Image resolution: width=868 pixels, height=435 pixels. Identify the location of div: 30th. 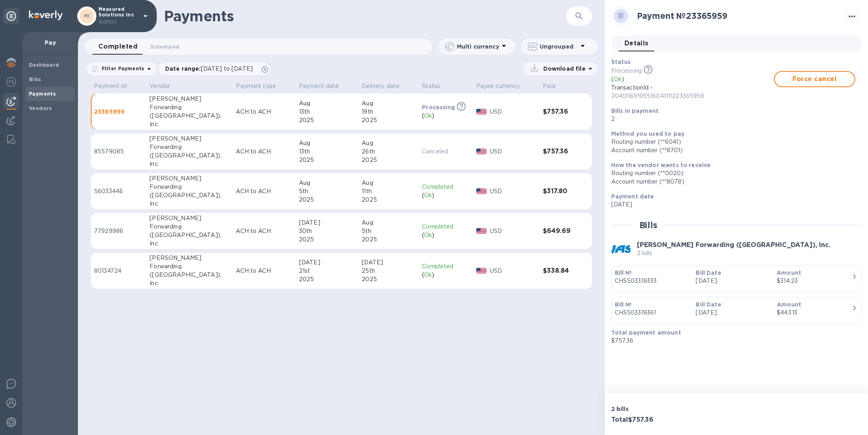
(327, 231).